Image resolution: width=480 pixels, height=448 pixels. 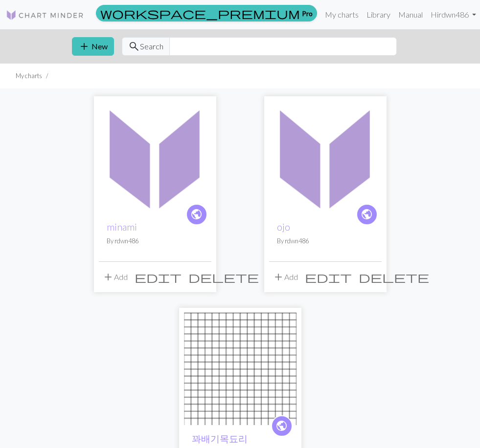 I want to click on span: search, so click(x=134, y=46).